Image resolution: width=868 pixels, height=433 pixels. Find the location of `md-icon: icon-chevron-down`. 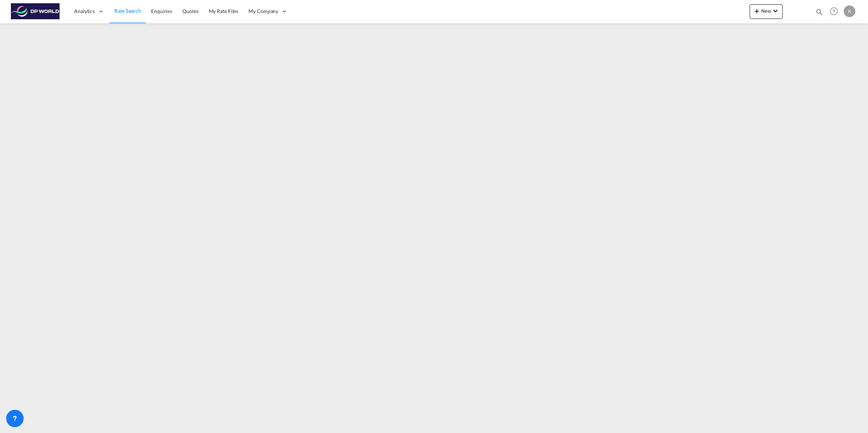

md-icon: icon-chevron-down is located at coordinates (775, 11).